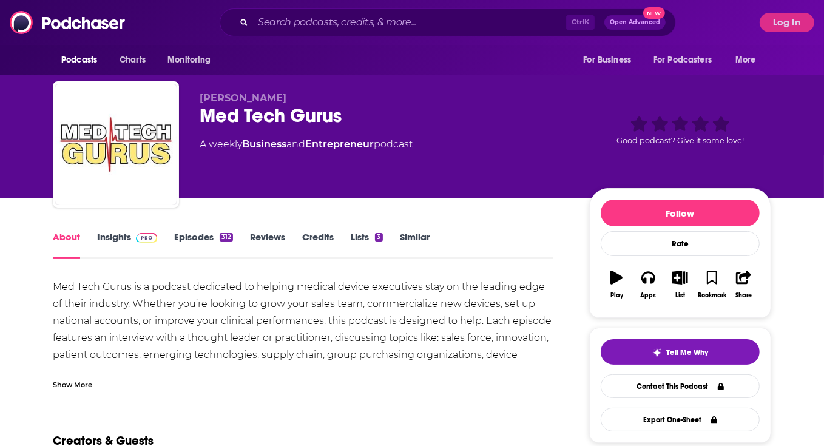 The image size is (824, 446). Describe the element at coordinates (688, 353) in the screenshot. I see `span: Tell Me Why` at that location.